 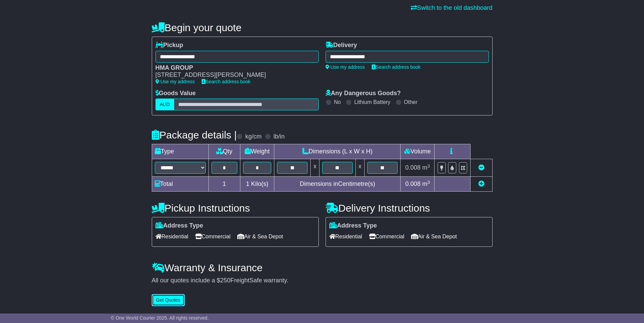 I want to click on td: Qty, so click(x=224, y=152).